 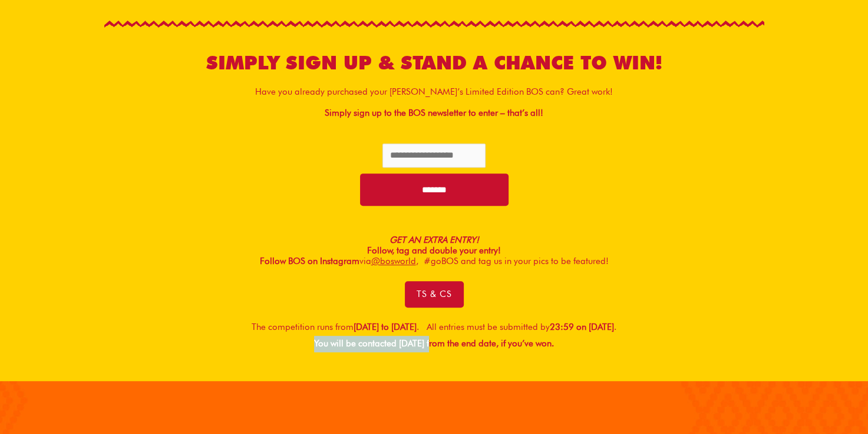 I want to click on b: Follow, tag and double your entry!, so click(x=434, y=245).